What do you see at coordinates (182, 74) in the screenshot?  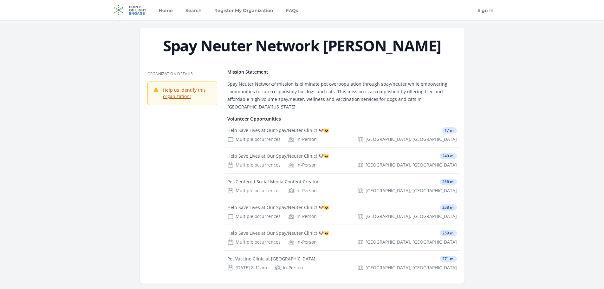 I see `h3: Organization Details` at bounding box center [182, 74].